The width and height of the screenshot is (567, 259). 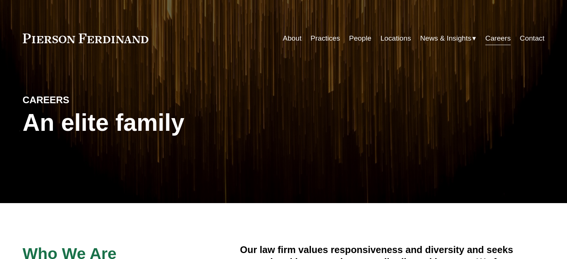 I want to click on a: People, so click(x=360, y=38).